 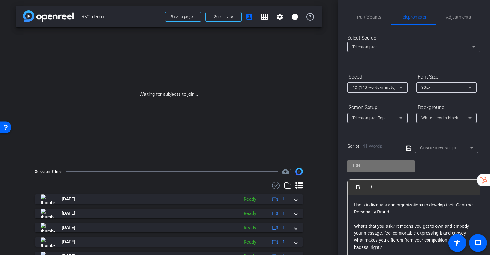 What do you see at coordinates (48, 16) in the screenshot?
I see `img: app-logo` at bounding box center [48, 16].